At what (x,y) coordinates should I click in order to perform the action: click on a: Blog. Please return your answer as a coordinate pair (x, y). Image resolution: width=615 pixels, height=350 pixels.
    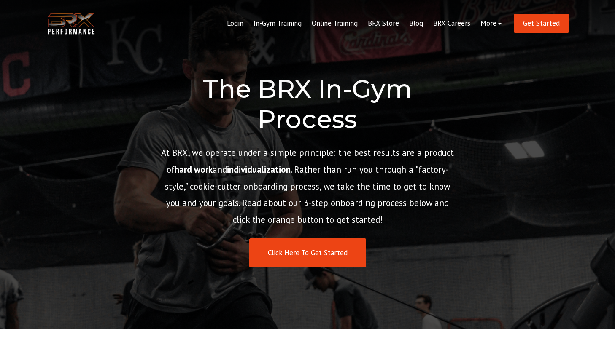
    Looking at the image, I should click on (416, 24).